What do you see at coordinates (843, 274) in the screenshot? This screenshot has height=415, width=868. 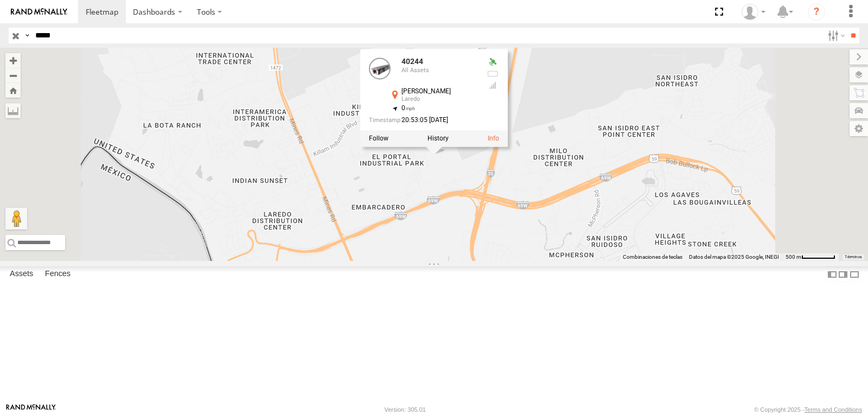 I see `label: Dock Summary Table to the Right` at bounding box center [843, 274].